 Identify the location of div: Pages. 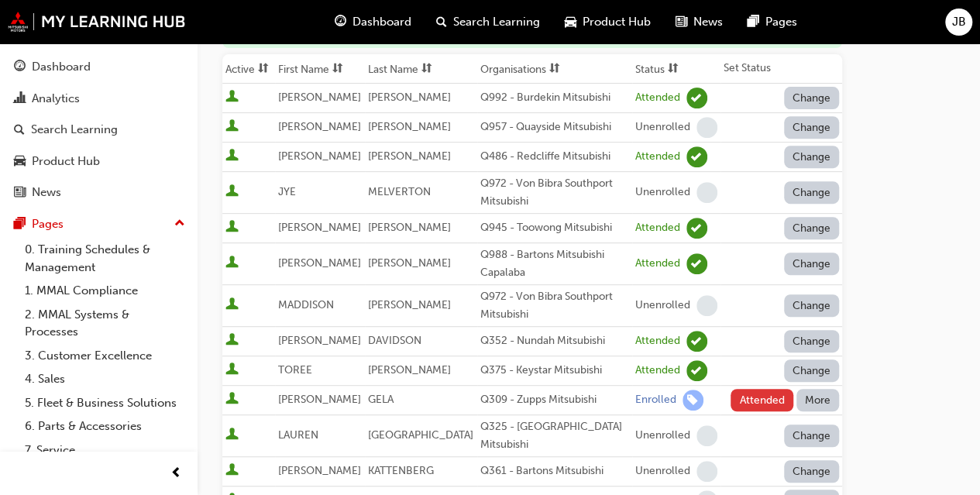
(48, 223).